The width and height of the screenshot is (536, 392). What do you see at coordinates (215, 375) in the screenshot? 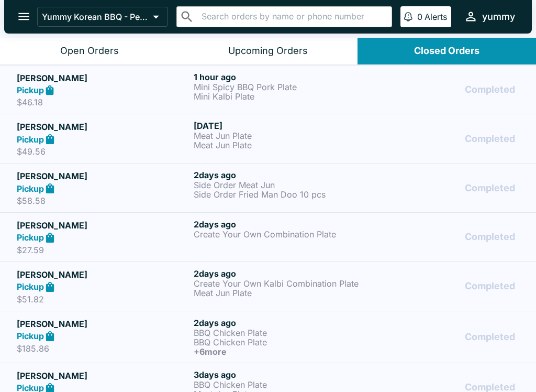
I see `span: 3 days ago` at bounding box center [215, 375].